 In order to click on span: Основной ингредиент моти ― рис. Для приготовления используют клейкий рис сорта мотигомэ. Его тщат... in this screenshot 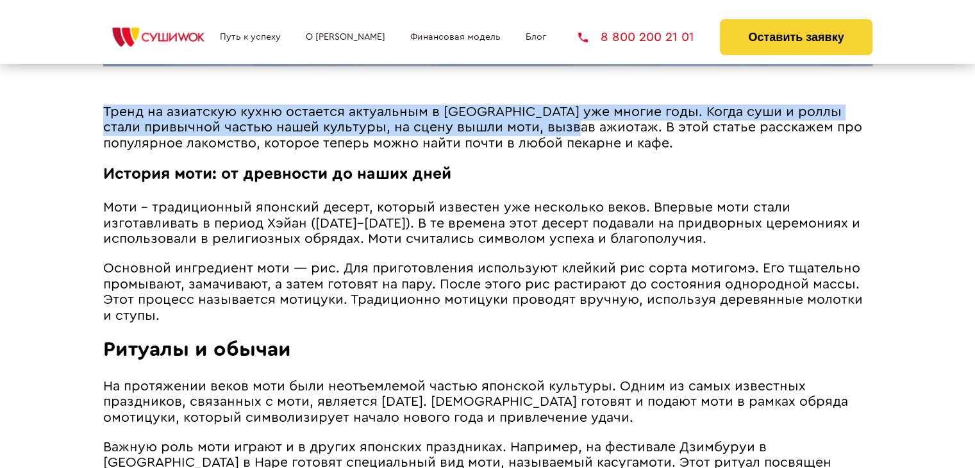, I will do `click(483, 292)`.